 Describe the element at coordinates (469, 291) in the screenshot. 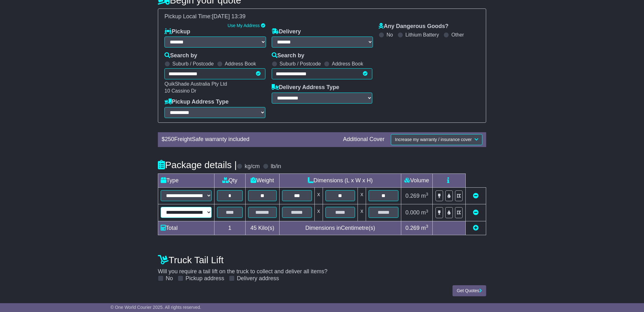

I see `button: Get Quotes` at that location.